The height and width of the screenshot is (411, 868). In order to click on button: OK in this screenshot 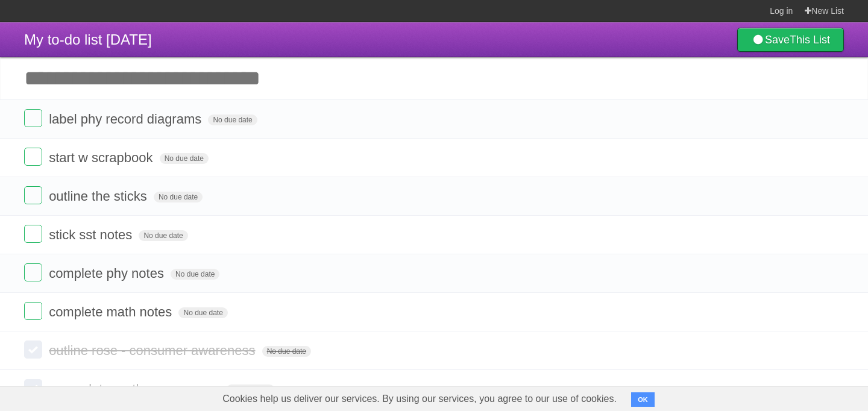, I will do `click(642, 399)`.